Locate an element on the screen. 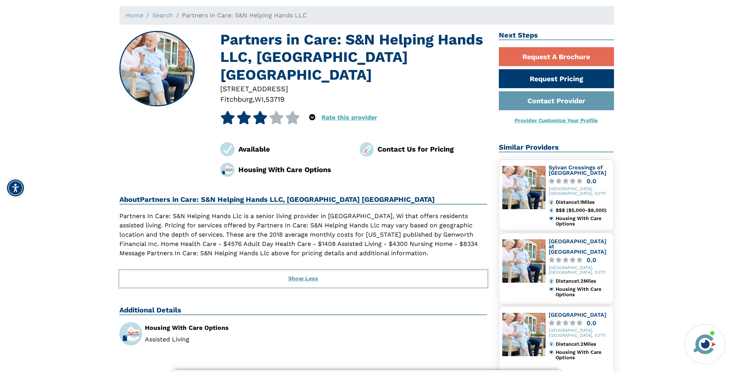 This screenshot has width=733, height=372. div: Contact Us for Pricing is located at coordinates (432, 149).